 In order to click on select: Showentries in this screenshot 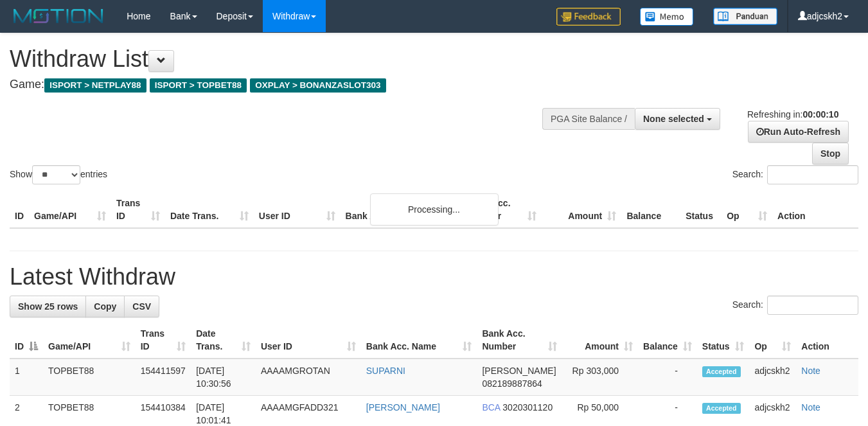, I will do `click(56, 175)`.